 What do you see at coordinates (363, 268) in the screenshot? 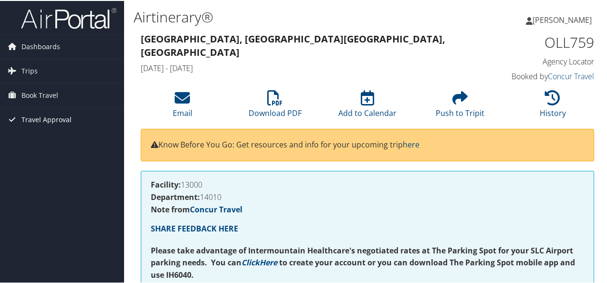
I see `strong: to create your account or you can download The Parking Spot mobile app and use IH6040.` at bounding box center [363, 268].